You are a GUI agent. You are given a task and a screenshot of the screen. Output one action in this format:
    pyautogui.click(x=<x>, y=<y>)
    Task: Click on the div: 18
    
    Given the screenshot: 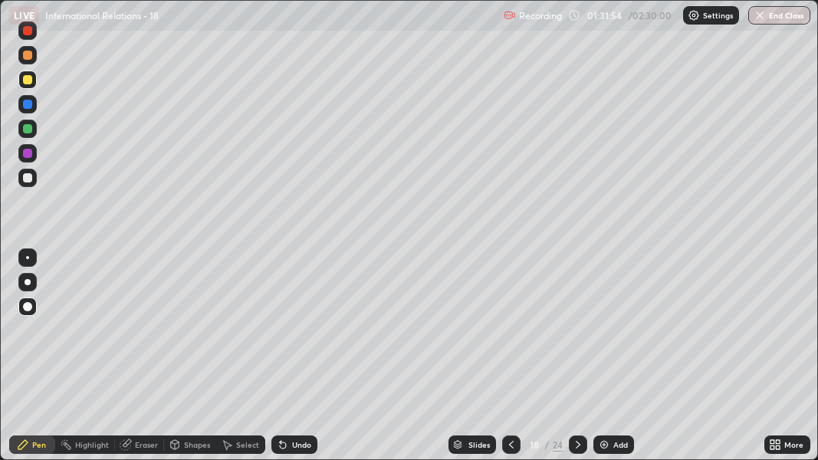 What is the action you would take?
    pyautogui.click(x=534, y=444)
    